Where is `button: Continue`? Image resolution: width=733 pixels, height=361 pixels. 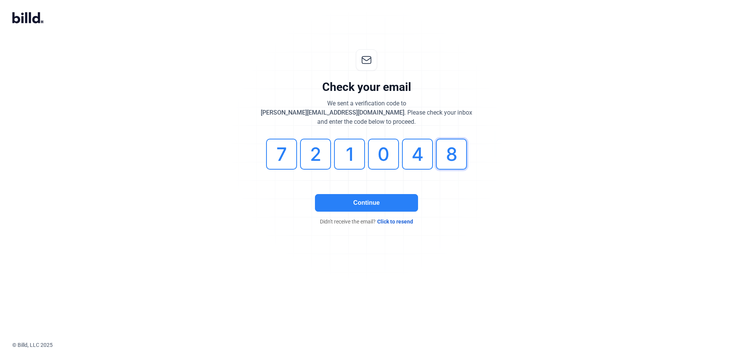
button: Continue is located at coordinates (367, 203).